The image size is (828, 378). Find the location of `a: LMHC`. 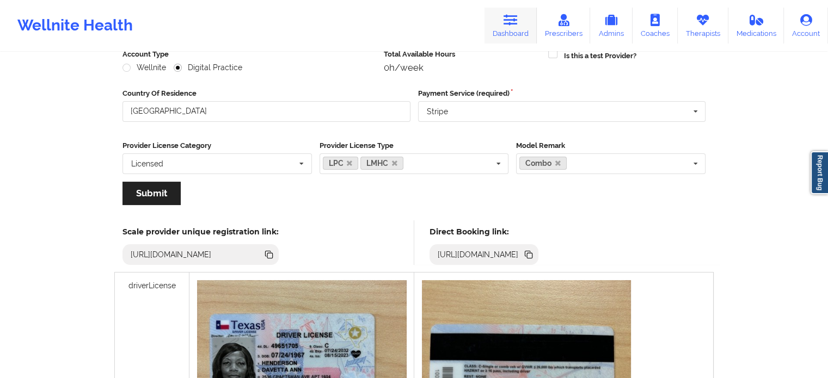

a: LMHC is located at coordinates (382, 163).